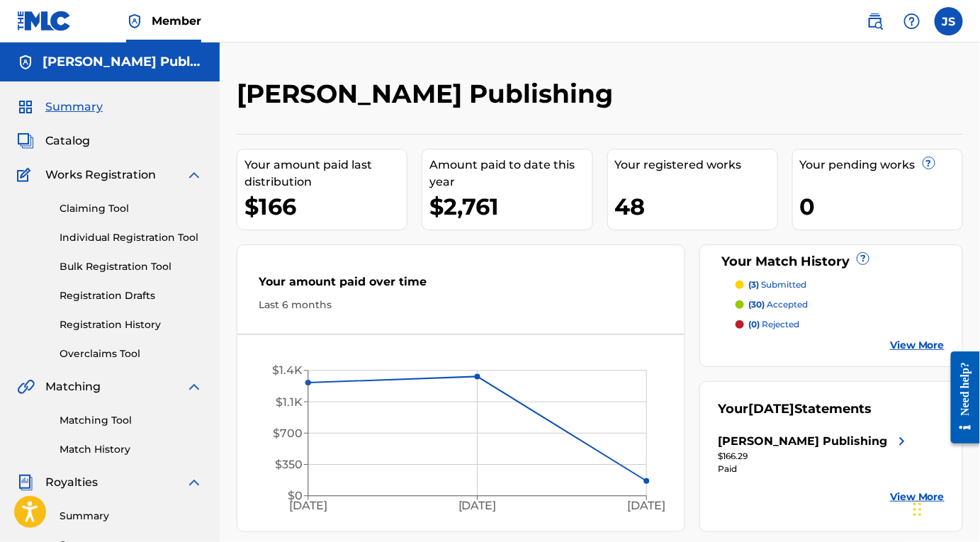  I want to click on a: Match History, so click(131, 449).